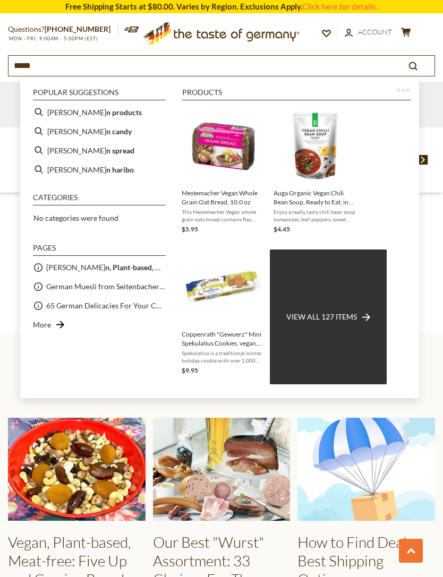  Describe the element at coordinates (63, 29) in the screenshot. I see `p: Questions?` at that location.